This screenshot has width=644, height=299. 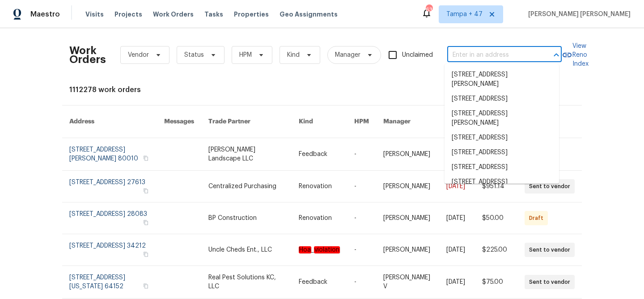 What do you see at coordinates (173, 14) in the screenshot?
I see `span: Work Orders` at bounding box center [173, 14].